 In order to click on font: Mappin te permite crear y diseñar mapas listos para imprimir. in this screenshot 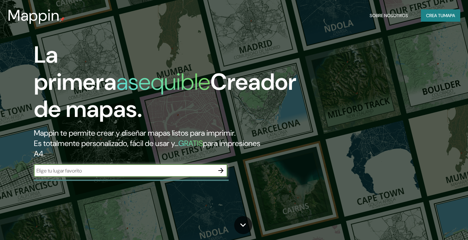, I will do `click(135, 133)`.